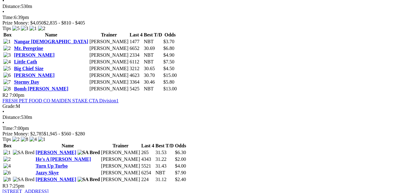  Describe the element at coordinates (136, 42) in the screenshot. I see `td: 1477` at that location.